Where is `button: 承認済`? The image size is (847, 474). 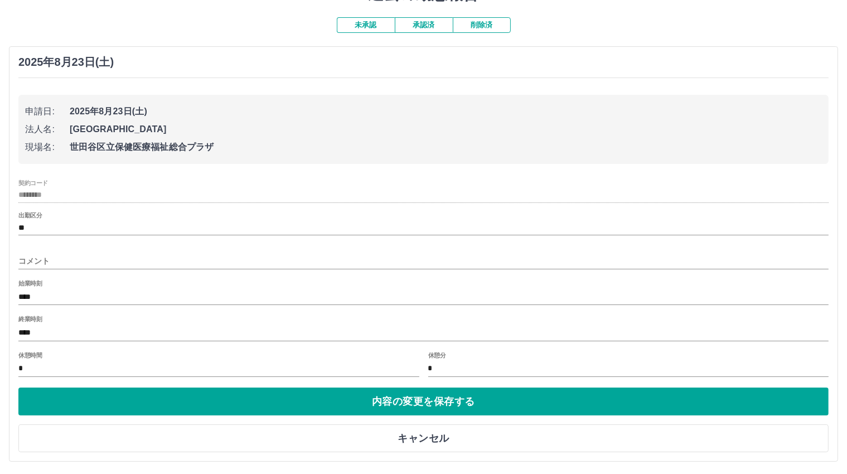 button: 承認済 is located at coordinates (424, 25).